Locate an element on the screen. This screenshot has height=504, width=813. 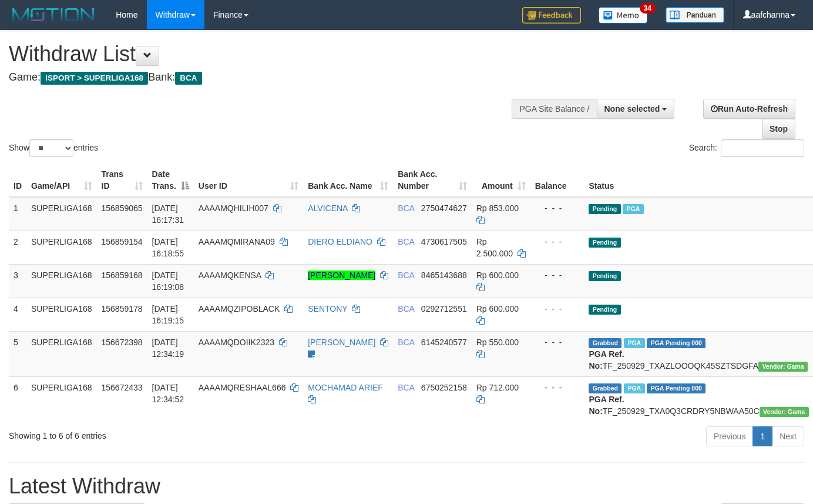
div: Showing 1 to 6 of 6 entries is located at coordinates (169, 433).